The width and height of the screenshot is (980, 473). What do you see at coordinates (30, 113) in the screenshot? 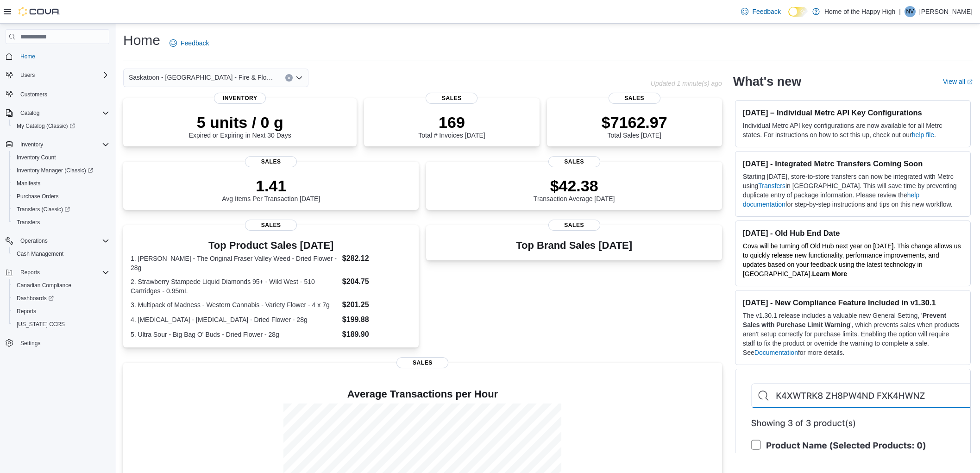
I see `button: Catalog` at bounding box center [30, 113].